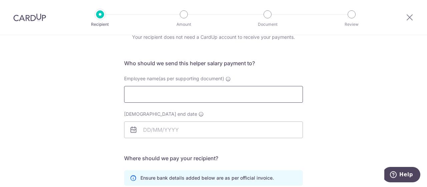 The height and width of the screenshot is (187, 427). Describe the element at coordinates (214, 37) in the screenshot. I see `div: Your recipient does not need a CardUp account to receive your payments.` at that location.